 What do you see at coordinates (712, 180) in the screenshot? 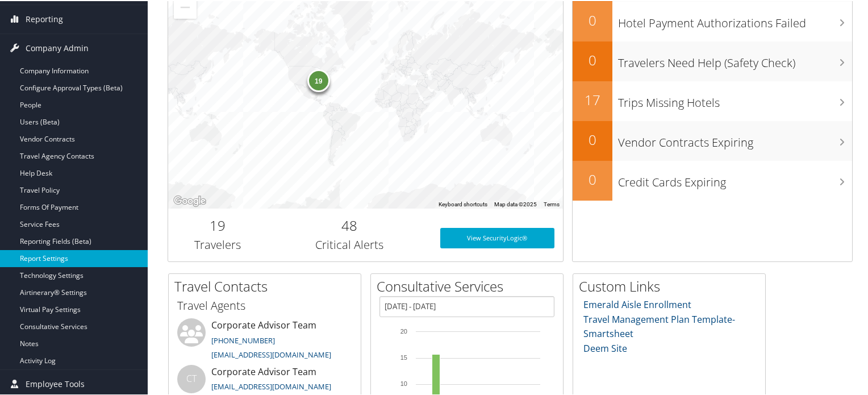
I see `a: 0Credit Cards Expiring` at bounding box center [712, 180].